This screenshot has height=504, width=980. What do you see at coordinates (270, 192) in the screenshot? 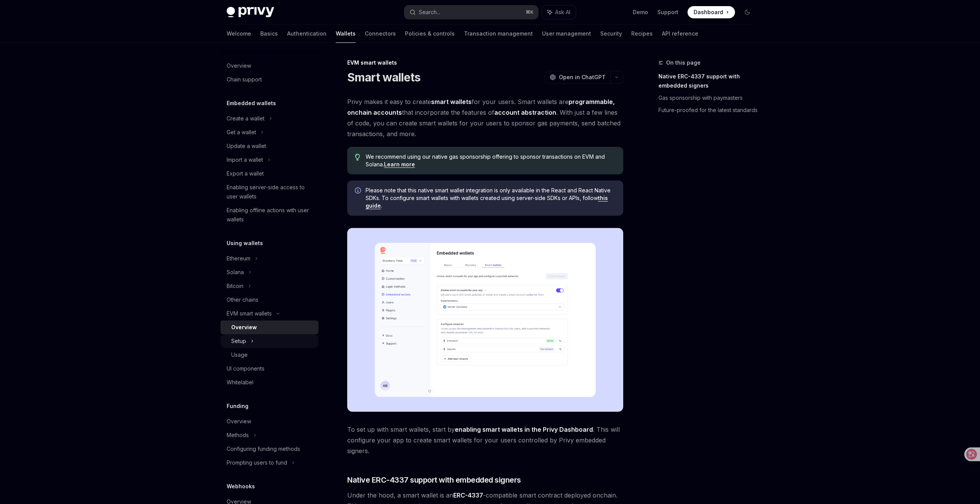
I see `a: Enabling server-side access to user wallets` at bounding box center [270, 192].